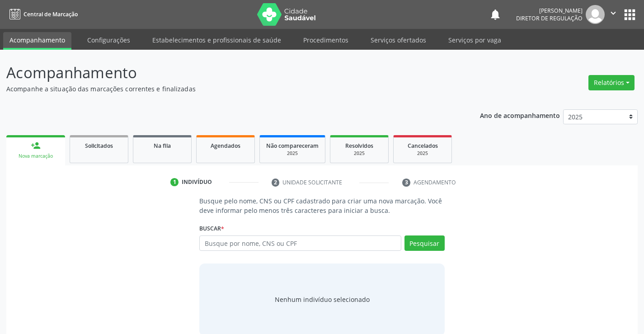 The image size is (644, 334). What do you see at coordinates (424, 243) in the screenshot?
I see `button: Pesquisar` at bounding box center [424, 243].